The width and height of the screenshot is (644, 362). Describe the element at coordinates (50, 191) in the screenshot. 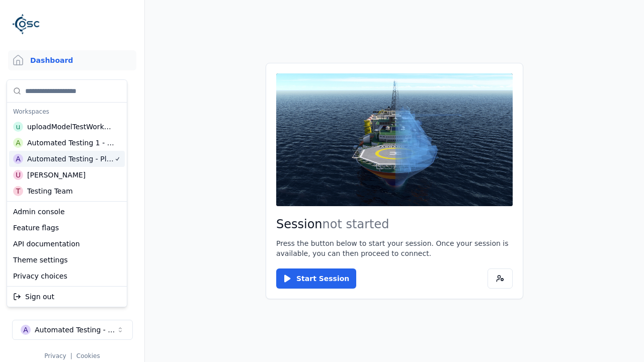

I see `div: Testing Team` at that location.